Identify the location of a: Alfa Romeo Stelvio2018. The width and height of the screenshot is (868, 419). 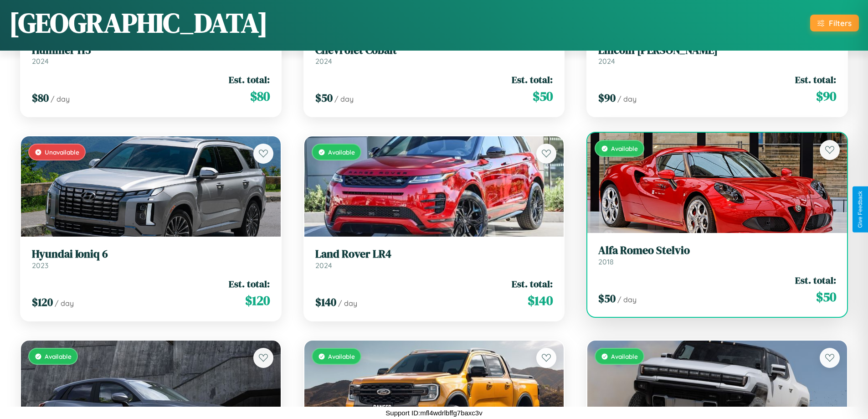
(717, 255).